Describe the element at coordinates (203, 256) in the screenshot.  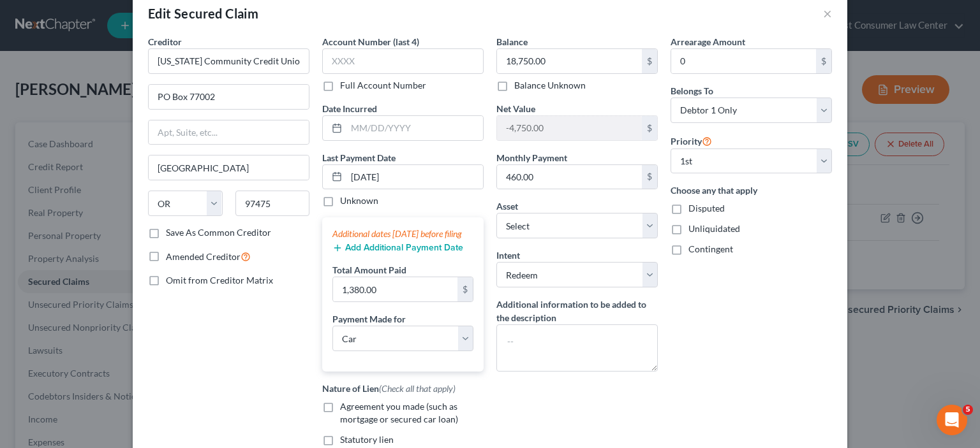
I see `span: Amended Creditor` at that location.